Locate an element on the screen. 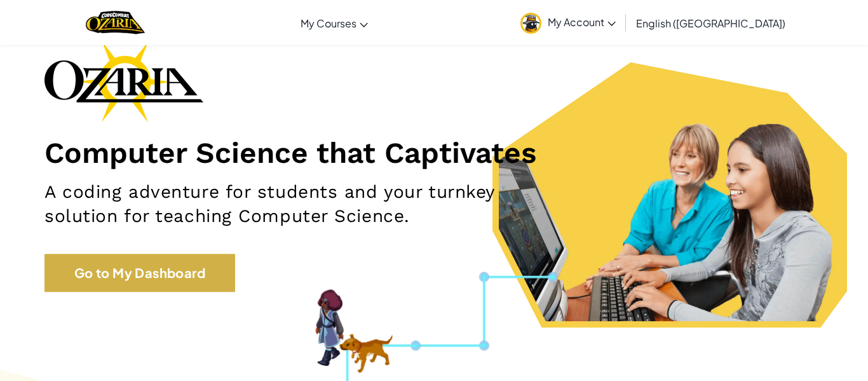  a: Ozaria by CodeCombat logo is located at coordinates (115, 22).